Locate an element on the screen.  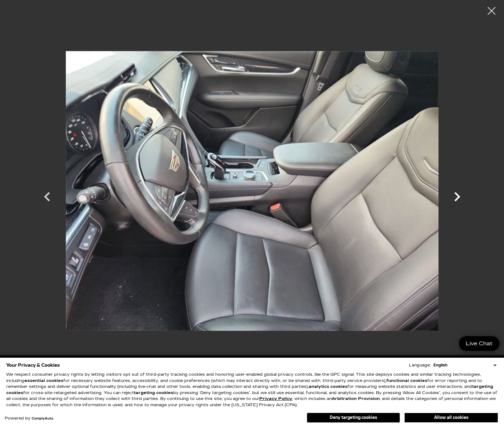
strong: functional cookies is located at coordinates (407, 381).